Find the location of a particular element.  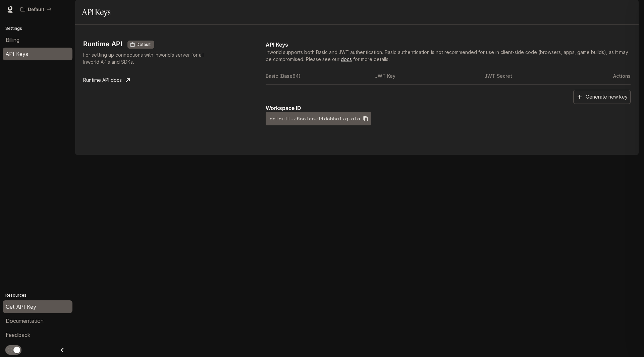

span: Default is located at coordinates (144, 45).